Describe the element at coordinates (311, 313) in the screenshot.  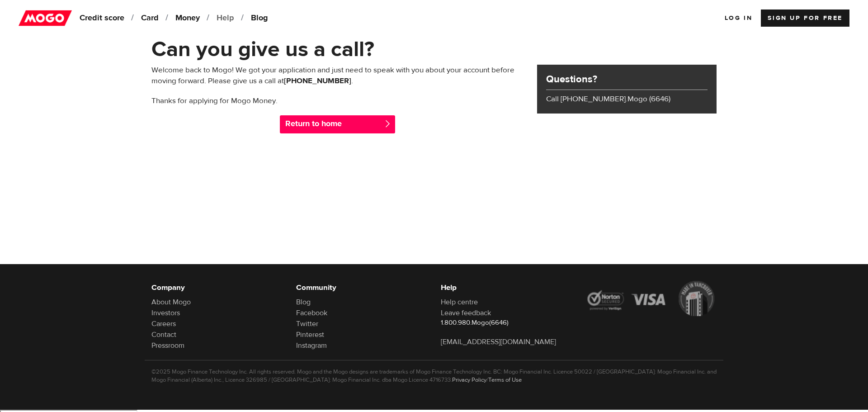
I see `a: Facebook` at that location.